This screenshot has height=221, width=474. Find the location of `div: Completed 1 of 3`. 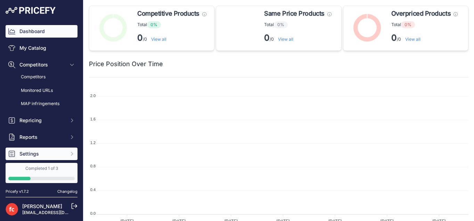

div: Completed 1 of 3 is located at coordinates (41, 168).